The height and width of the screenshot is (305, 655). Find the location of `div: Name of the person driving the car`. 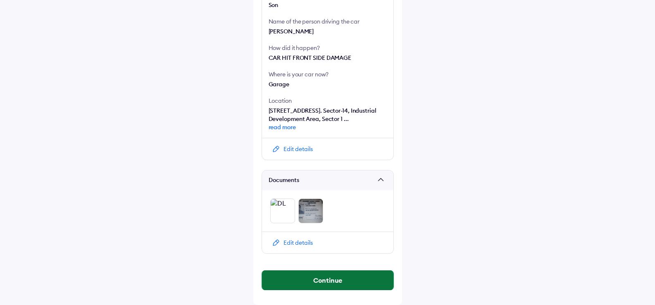

div: Name of the person driving the car is located at coordinates (328, 21).